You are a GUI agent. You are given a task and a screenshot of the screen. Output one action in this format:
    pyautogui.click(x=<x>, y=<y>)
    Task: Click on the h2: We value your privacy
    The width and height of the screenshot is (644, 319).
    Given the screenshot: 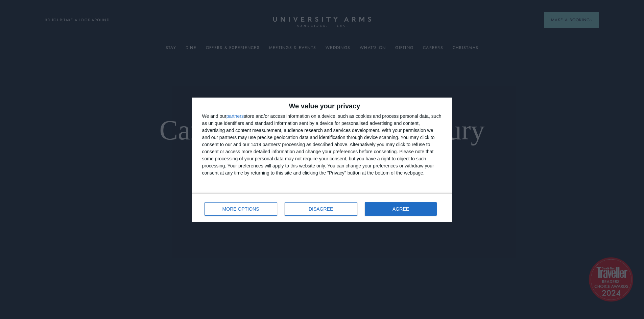 What is the action you would take?
    pyautogui.click(x=322, y=106)
    